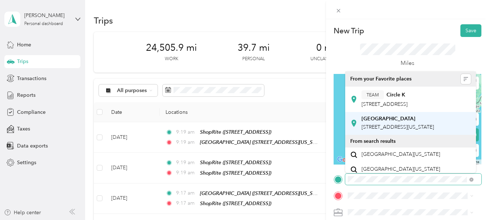 The image size is (489, 220). What do you see at coordinates (349, 31) in the screenshot?
I see `p: New Trip` at bounding box center [349, 31].